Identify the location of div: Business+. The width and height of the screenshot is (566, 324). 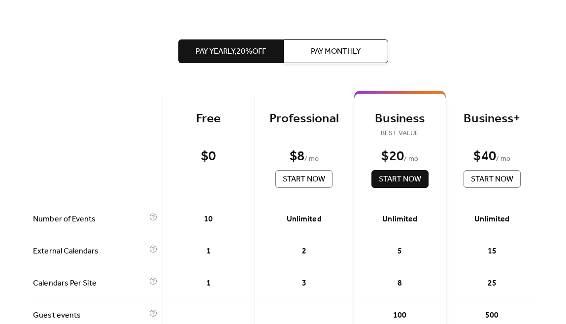
(492, 119).